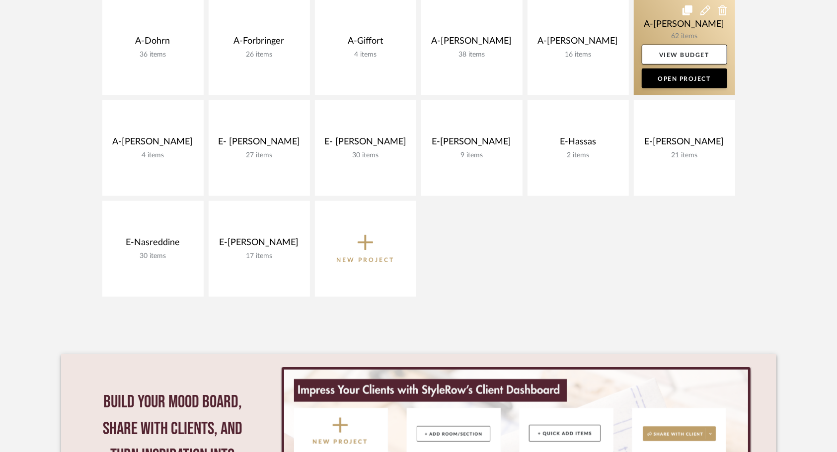  I want to click on a: View Budget, so click(684, 55).